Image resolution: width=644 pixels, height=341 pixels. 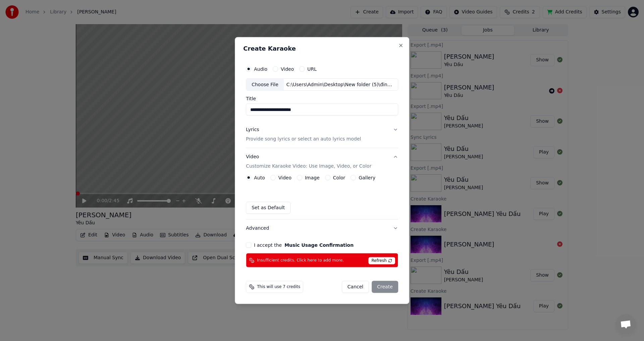 I want to click on span: Insufficient credits. Click here to add more., so click(x=300, y=260).